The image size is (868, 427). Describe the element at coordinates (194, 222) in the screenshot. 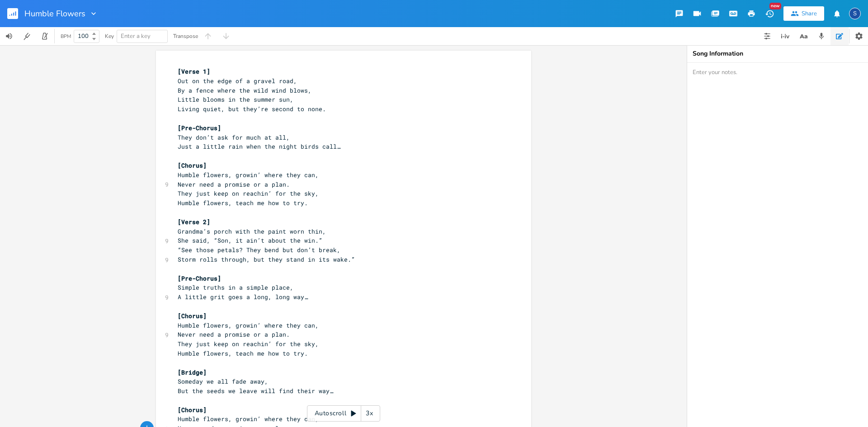

I see `span: [Verse 2]` at that location.